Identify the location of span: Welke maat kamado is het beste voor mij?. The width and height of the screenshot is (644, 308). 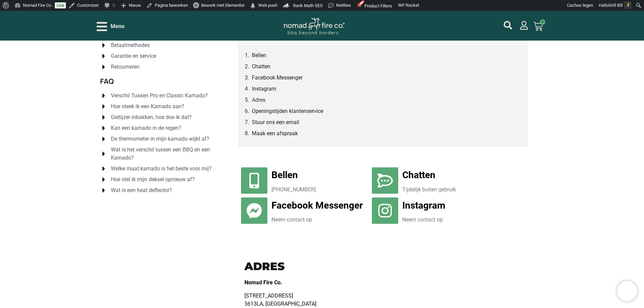
(160, 169).